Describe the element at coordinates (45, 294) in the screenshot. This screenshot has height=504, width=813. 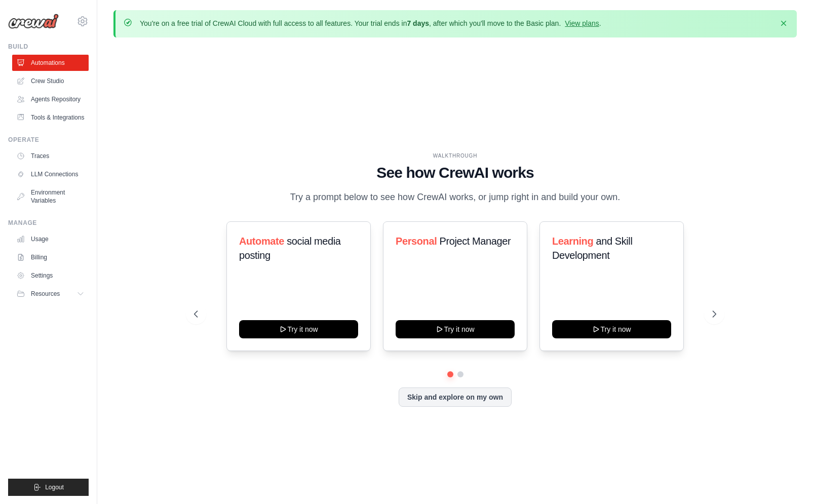
I see `span: Resources` at that location.